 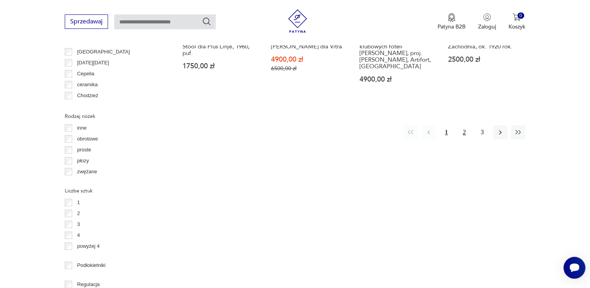 I want to click on button: Zaloguj, so click(x=487, y=22).